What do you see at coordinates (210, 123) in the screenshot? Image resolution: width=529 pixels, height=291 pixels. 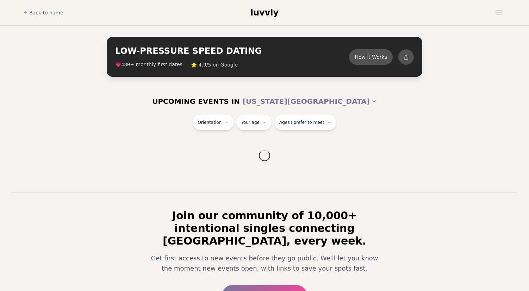 I see `span: Orientation` at bounding box center [210, 123].